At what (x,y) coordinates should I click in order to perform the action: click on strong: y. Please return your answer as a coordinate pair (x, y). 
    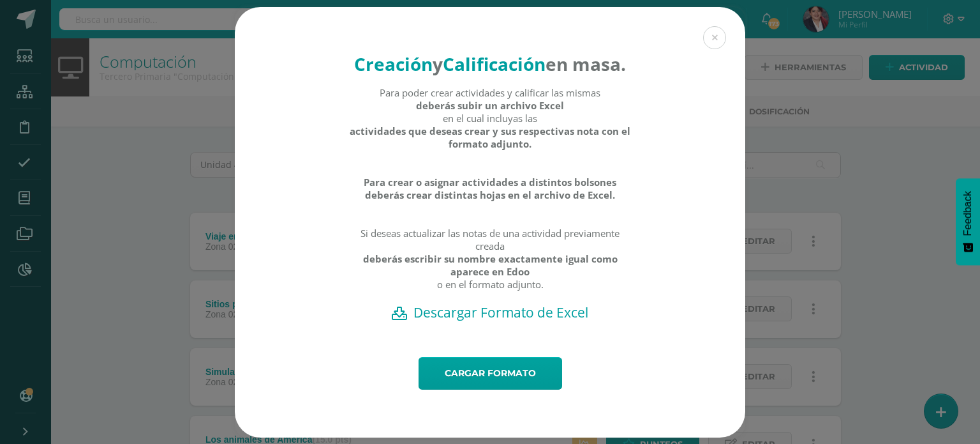
    Looking at the image, I should click on (438, 64).